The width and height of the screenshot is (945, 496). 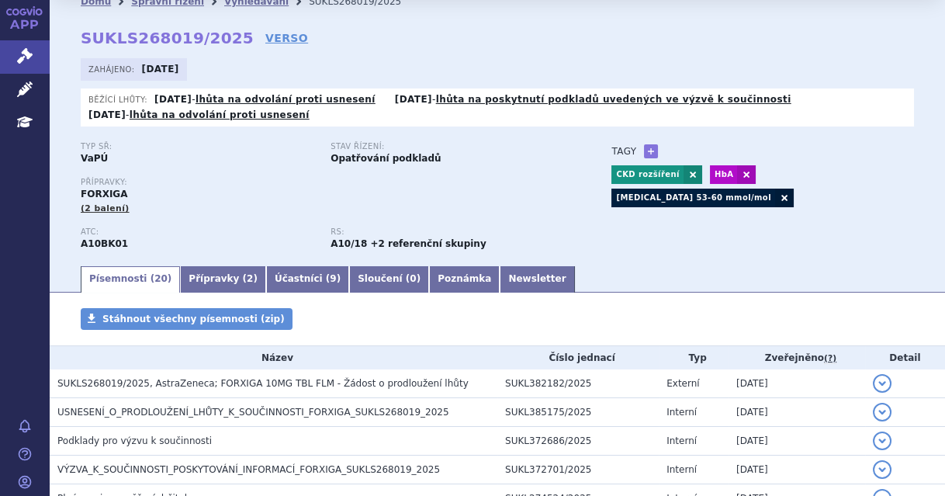 I want to click on p: ATC:, so click(x=198, y=232).